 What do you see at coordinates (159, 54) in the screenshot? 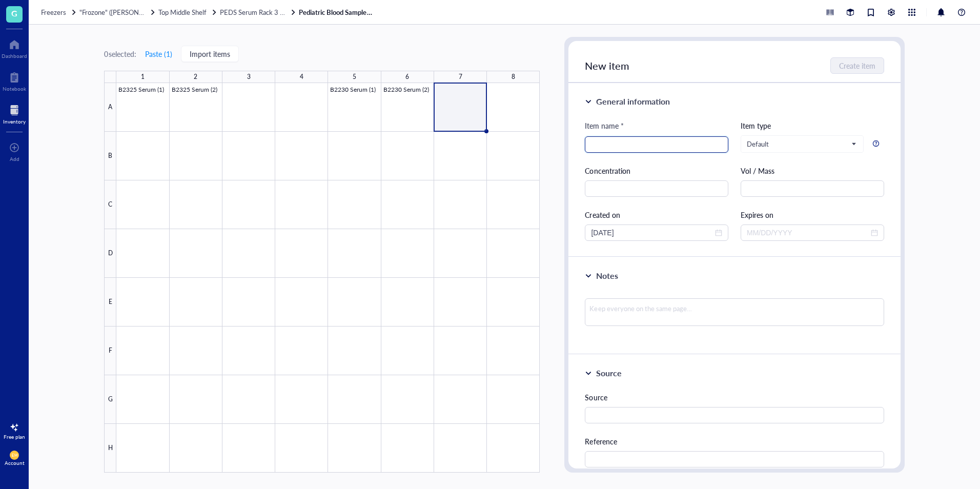
I see `button: Paste (1)` at bounding box center [159, 54].